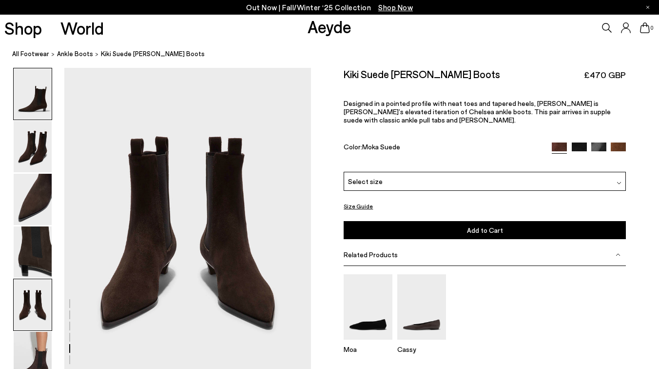 Image resolution: width=659 pixels, height=369 pixels. Describe the element at coordinates (75, 54) in the screenshot. I see `a: ankle boots` at that location.